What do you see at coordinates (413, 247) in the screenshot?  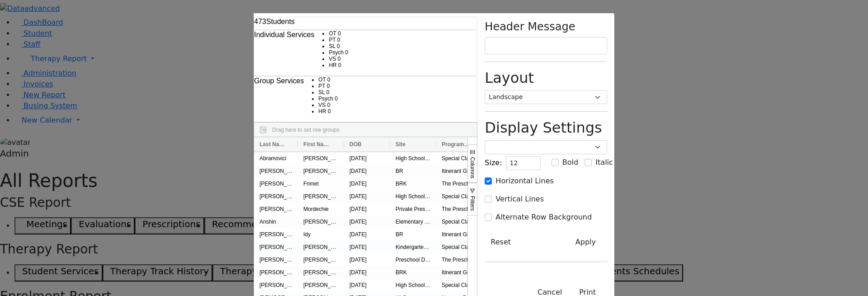 I see `div: Kindergarten PS` at bounding box center [413, 247].